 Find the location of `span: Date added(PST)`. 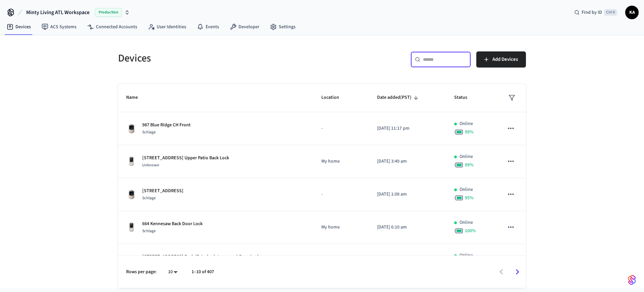

span: Date added(PST) is located at coordinates (399, 97).